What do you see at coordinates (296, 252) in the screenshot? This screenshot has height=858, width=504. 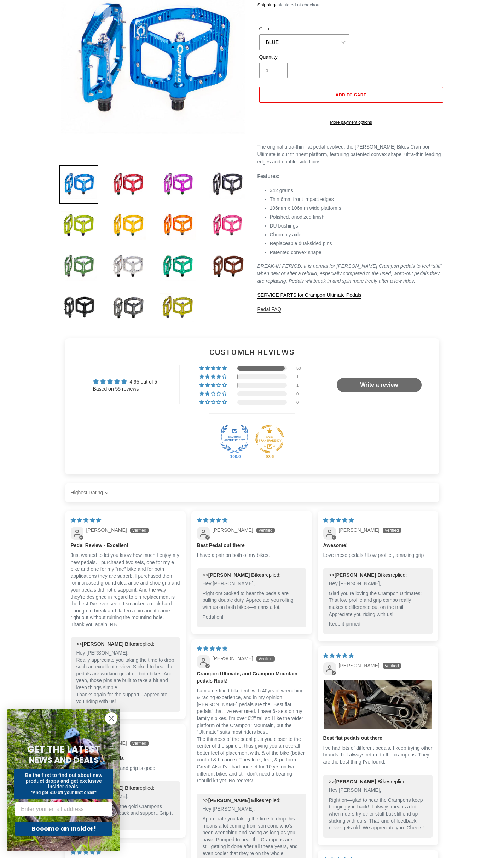 I see `span: Patented convex shape` at bounding box center [296, 252].